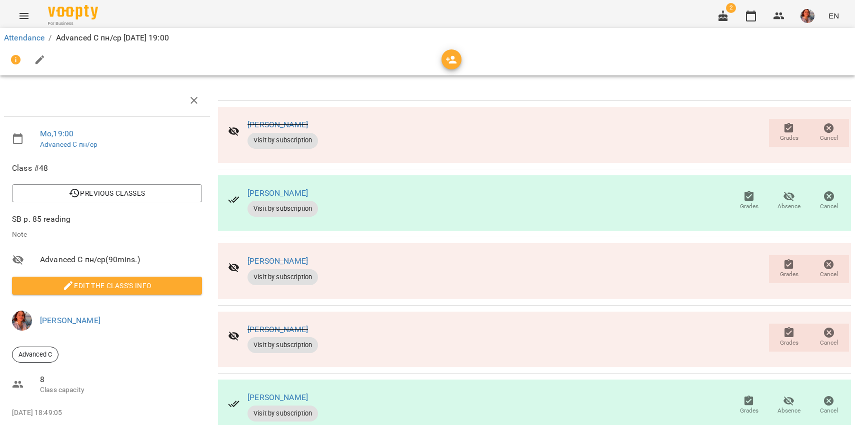 The height and width of the screenshot is (425, 855). Describe the element at coordinates (56, 133) in the screenshot. I see `a: Mo , 19:00` at that location.